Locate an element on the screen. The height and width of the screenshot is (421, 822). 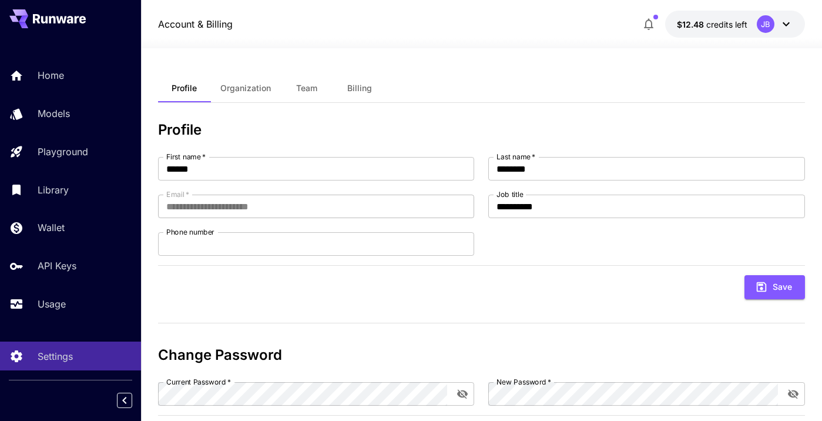
span: Billing is located at coordinates (360, 88).